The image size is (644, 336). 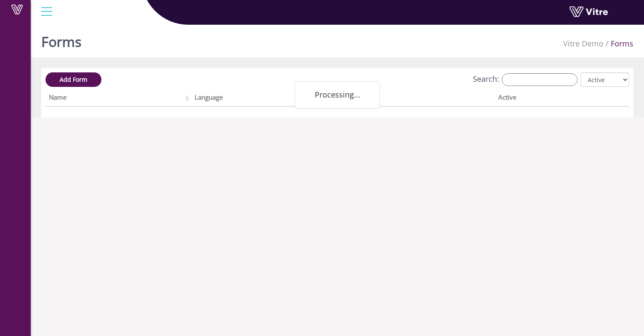 What do you see at coordinates (547, 99) in the screenshot?
I see `th: Active` at bounding box center [547, 99].